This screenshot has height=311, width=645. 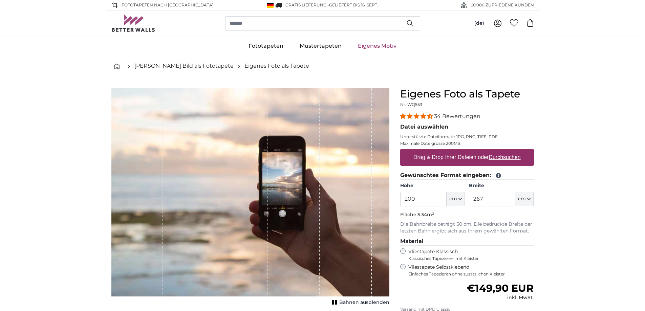 What do you see at coordinates (411, 104) in the screenshot?
I see `span: Nr. WQ553` at bounding box center [411, 104].